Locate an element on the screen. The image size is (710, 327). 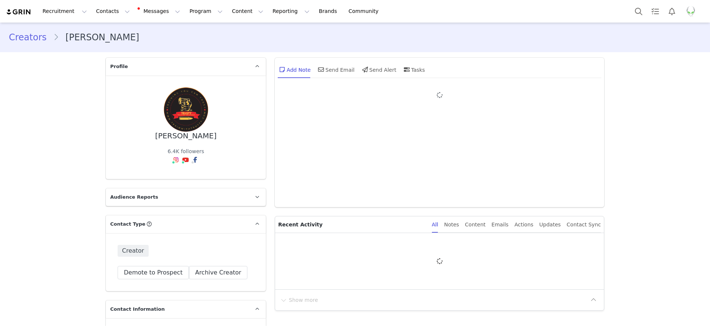
img: grin logo is located at coordinates (19, 12).